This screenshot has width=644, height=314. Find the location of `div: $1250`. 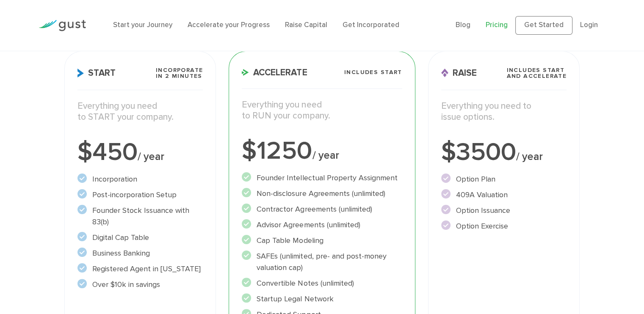

div: $1250 is located at coordinates (322, 151).